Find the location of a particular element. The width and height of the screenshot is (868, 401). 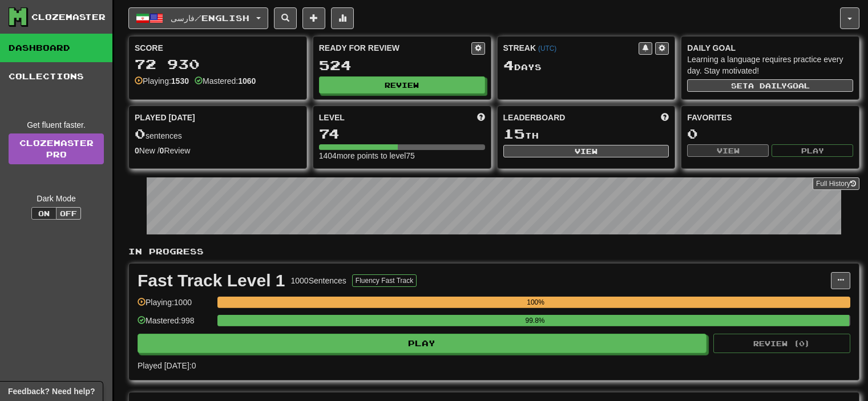

button: Fluency Fast Track is located at coordinates (384, 280).